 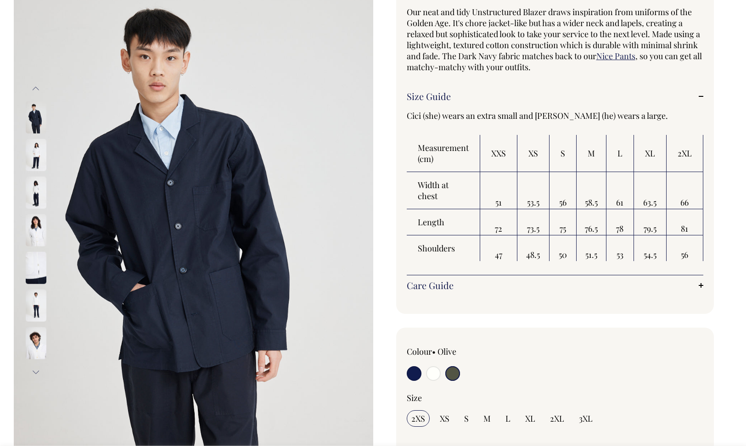 I want to click on td: 82.5, so click(x=721, y=222).